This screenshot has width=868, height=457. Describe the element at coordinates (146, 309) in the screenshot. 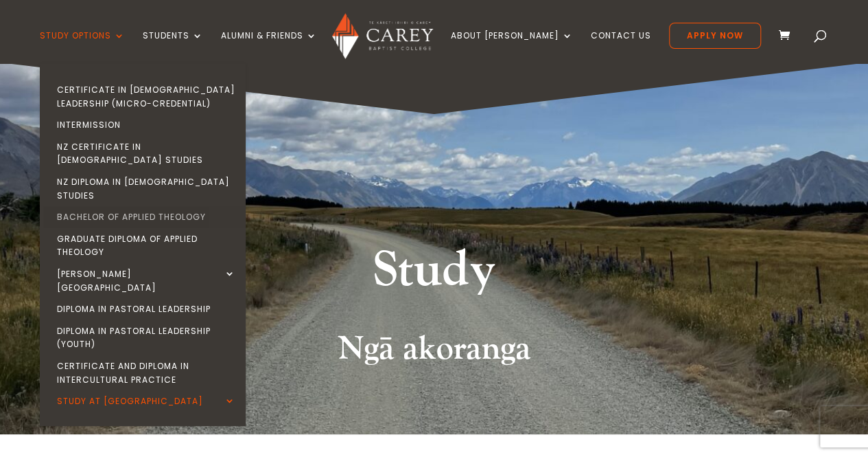

I see `a: Diploma in Pastoral Leadership` at that location.